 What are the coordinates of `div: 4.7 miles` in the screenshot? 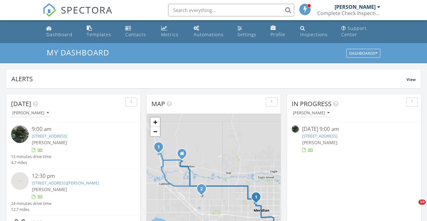 It's located at (31, 163).